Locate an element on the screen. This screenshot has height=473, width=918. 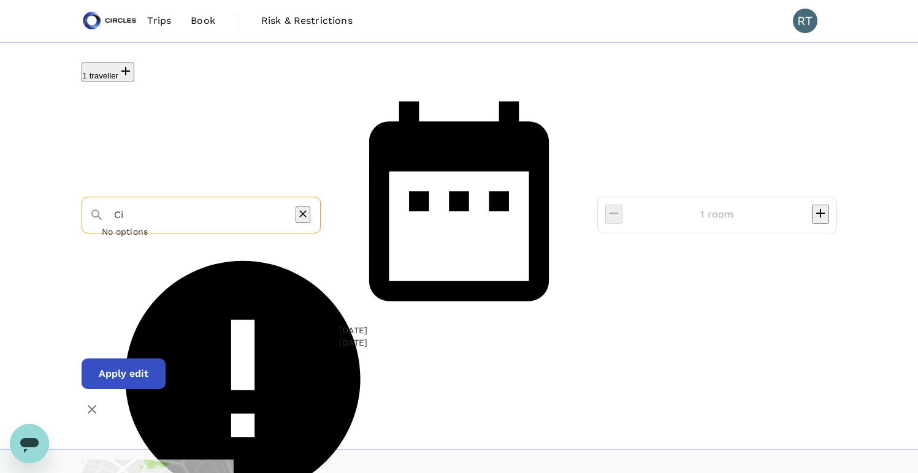
img: Circles is located at coordinates (110, 21).